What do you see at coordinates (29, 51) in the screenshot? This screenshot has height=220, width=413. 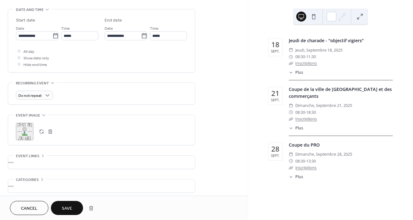 I see `span: All day` at bounding box center [29, 51].